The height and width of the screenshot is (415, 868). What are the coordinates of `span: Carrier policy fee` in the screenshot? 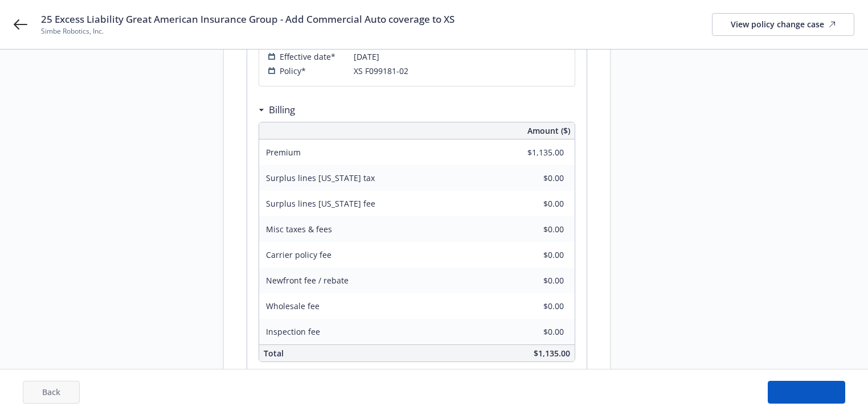 It's located at (299, 254).